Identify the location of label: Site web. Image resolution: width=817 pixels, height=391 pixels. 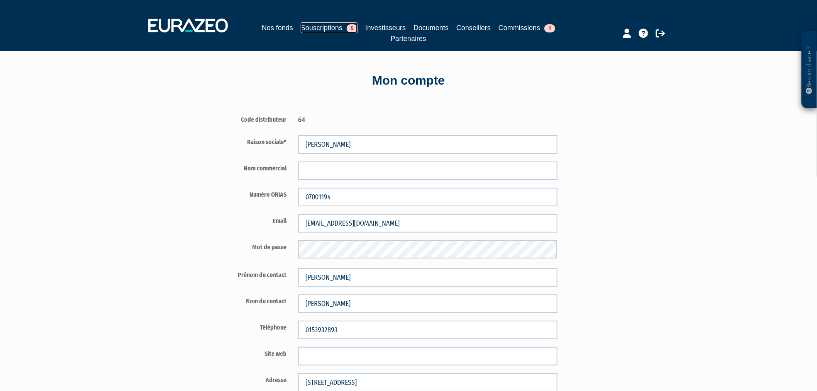
(247, 352).